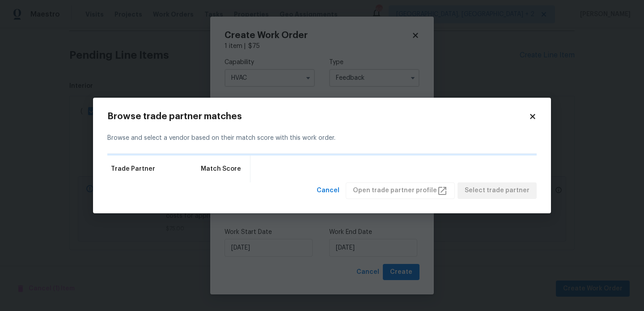  What do you see at coordinates (328, 190) in the screenshot?
I see `span: Cancel` at bounding box center [328, 190].